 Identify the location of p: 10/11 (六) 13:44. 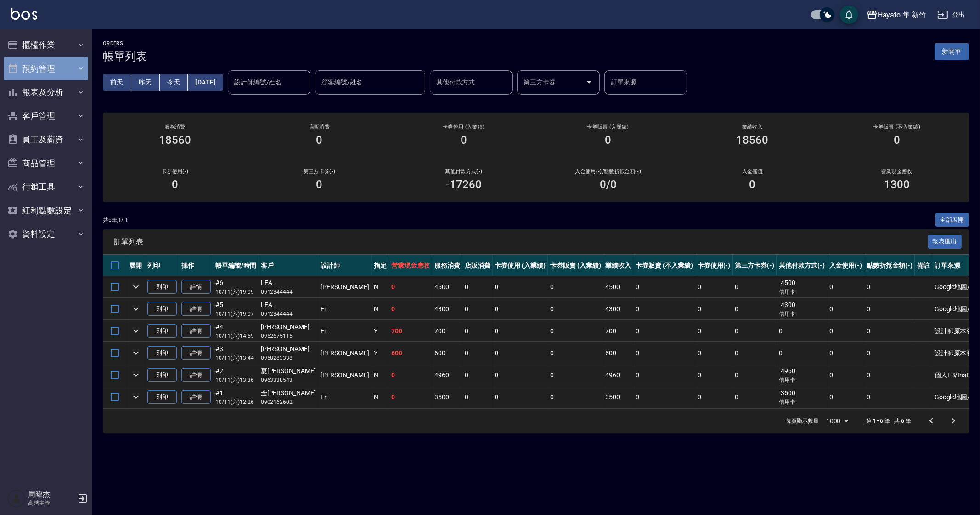
(235, 358).